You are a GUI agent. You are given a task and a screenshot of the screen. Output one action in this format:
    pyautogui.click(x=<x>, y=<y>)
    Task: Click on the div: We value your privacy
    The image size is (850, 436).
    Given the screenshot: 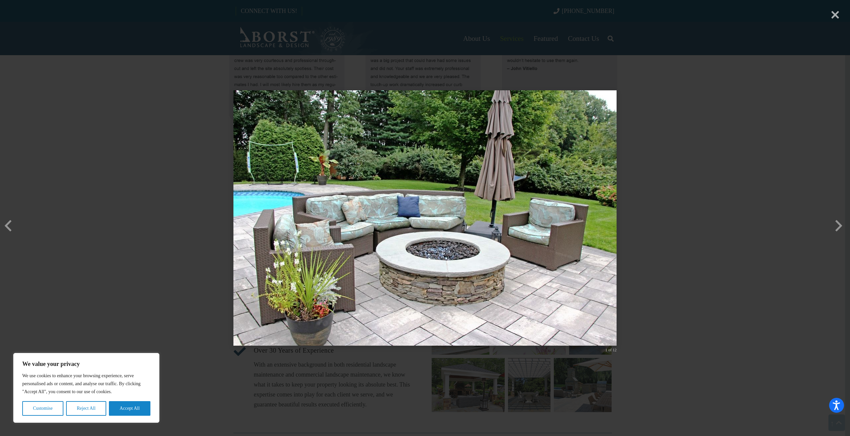 What is the action you would take?
    pyautogui.click(x=86, y=388)
    